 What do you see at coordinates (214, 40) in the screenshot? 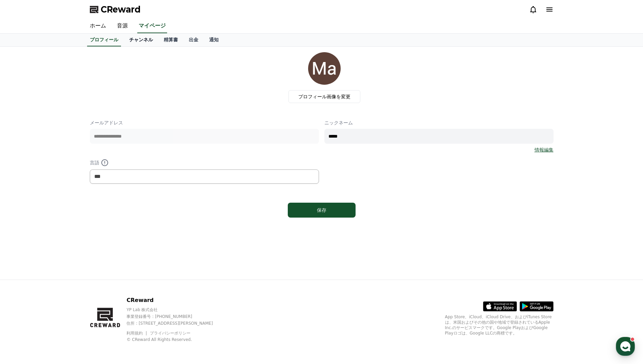
I see `a: 通知` at bounding box center [214, 40].